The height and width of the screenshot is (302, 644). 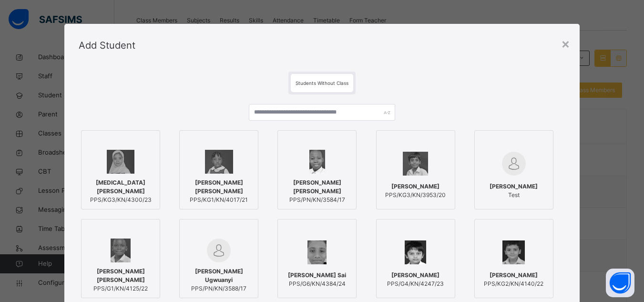 I want to click on span: PPS/KG3/KN/3953/20, so click(x=415, y=195).